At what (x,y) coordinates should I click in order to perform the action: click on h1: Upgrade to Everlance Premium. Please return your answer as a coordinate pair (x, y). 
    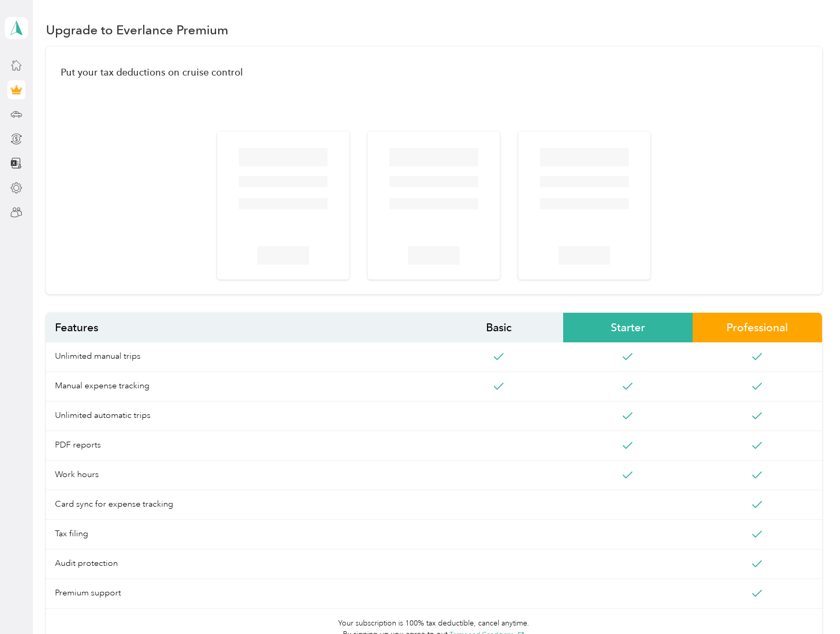
    Looking at the image, I should click on (137, 29).